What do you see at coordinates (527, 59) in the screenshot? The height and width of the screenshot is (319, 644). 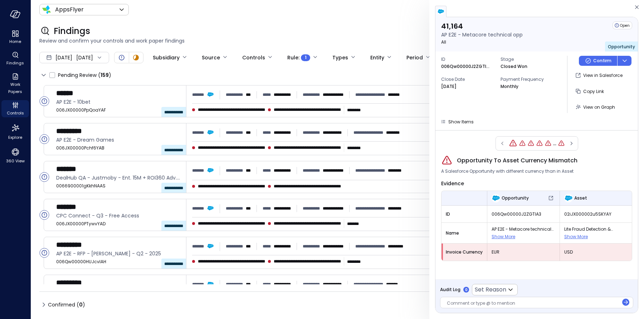 I see `span: Stage` at bounding box center [527, 59].